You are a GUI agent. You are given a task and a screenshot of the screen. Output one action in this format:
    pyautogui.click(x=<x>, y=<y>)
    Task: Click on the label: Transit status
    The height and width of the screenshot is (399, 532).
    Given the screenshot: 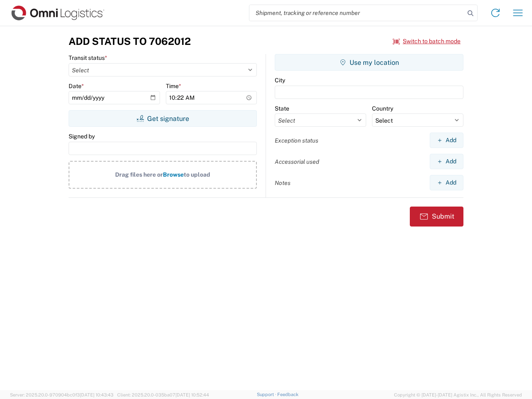 What is the action you would take?
    pyautogui.click(x=88, y=58)
    